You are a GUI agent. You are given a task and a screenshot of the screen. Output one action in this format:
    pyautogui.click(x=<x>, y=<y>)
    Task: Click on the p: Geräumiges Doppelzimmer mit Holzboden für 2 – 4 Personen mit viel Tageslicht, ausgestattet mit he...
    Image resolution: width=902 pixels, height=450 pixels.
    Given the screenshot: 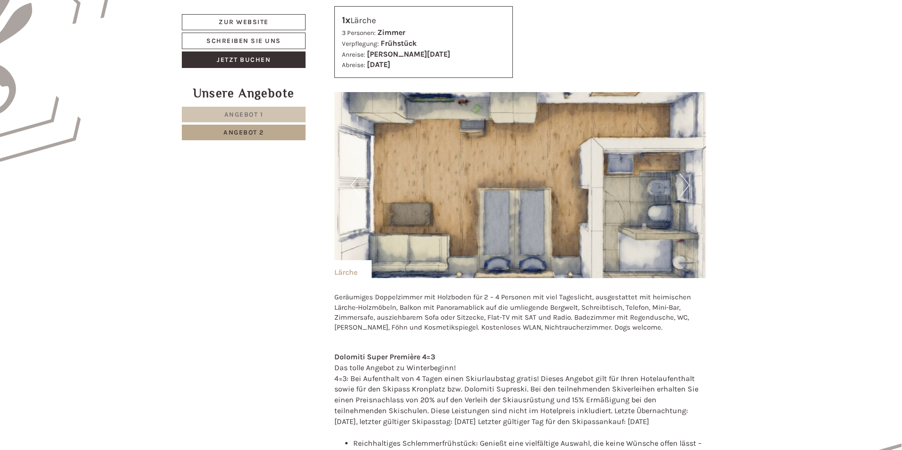 What is the action you would take?
    pyautogui.click(x=520, y=313)
    